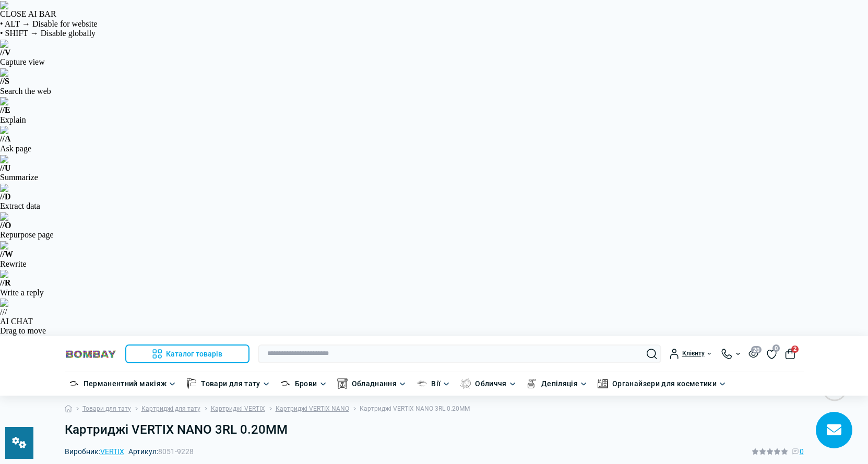 The height and width of the screenshot is (464, 868). Describe the element at coordinates (238, 409) in the screenshot. I see `a: Картриджі VERTIX` at that location.